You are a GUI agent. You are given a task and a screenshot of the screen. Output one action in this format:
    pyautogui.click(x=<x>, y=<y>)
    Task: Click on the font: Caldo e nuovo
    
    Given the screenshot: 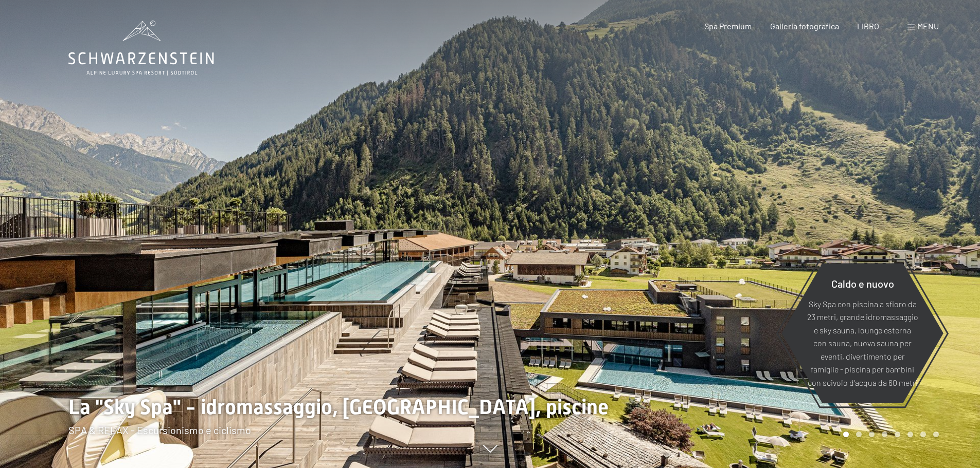 What is the action you would take?
    pyautogui.click(x=863, y=283)
    